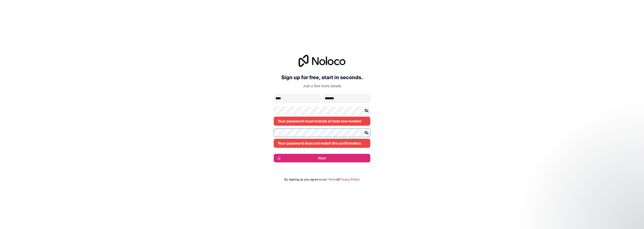  I want to click on p: Just a few more details, so click(322, 86).